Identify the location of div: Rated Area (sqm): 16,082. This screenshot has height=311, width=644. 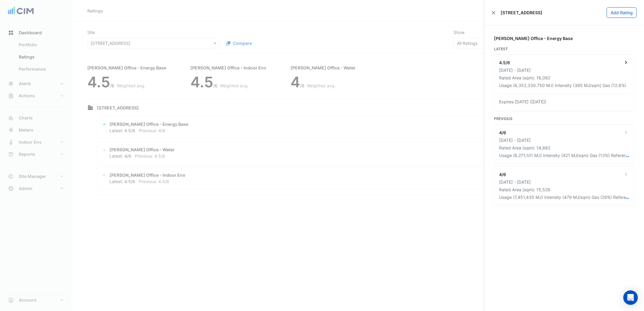
(564, 78).